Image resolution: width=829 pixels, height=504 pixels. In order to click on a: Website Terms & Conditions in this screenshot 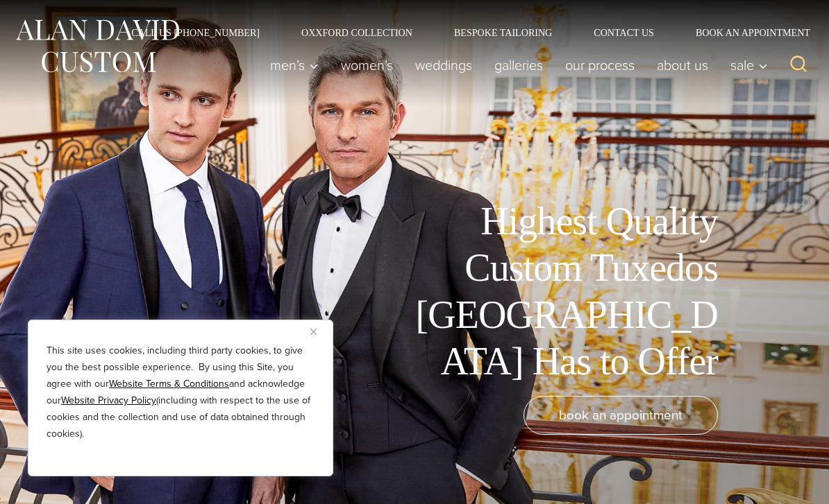, I will do `click(169, 384)`.